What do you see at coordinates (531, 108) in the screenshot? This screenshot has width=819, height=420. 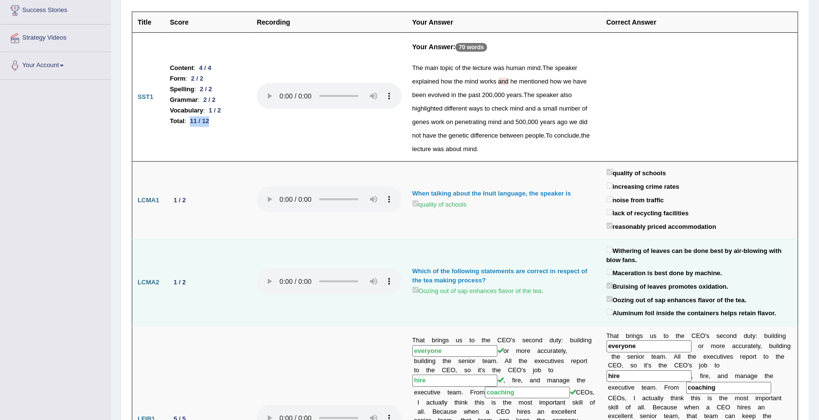 I see `span: and` at bounding box center [531, 108].